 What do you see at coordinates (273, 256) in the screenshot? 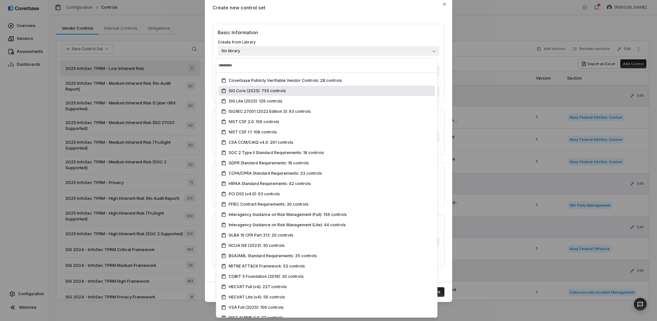
I see `span: BSA/AML Standard Requirements: 35 controls` at bounding box center [273, 256].